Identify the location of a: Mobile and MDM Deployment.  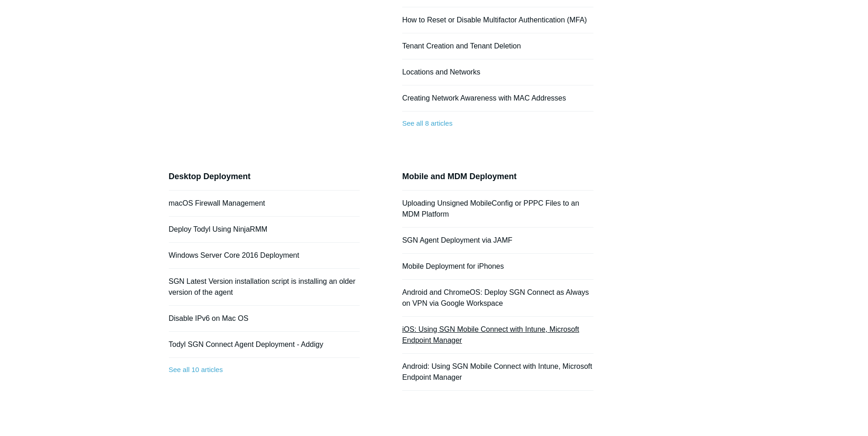
(460, 176).